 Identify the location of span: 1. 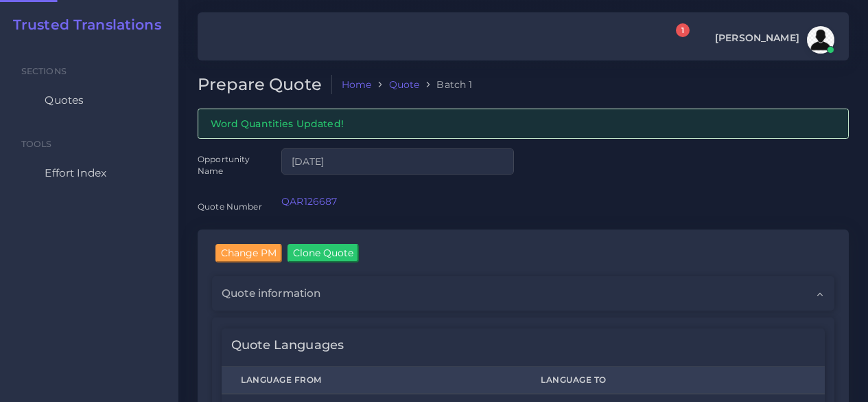
(682, 30).